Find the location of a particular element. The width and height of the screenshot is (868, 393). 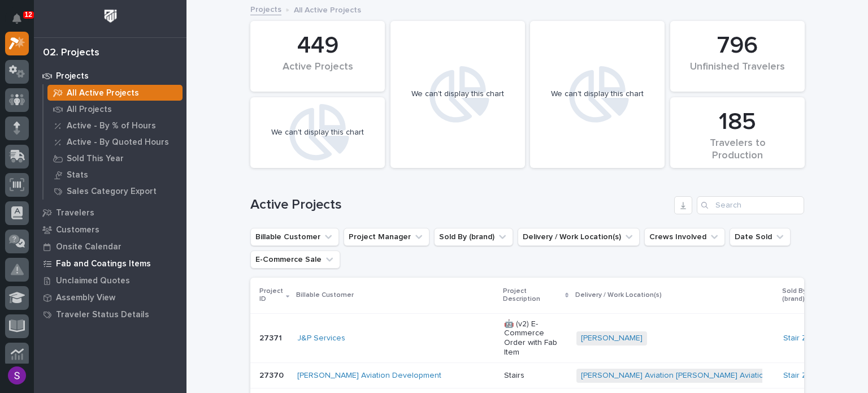

div: Travelers to Production is located at coordinates (738, 149).